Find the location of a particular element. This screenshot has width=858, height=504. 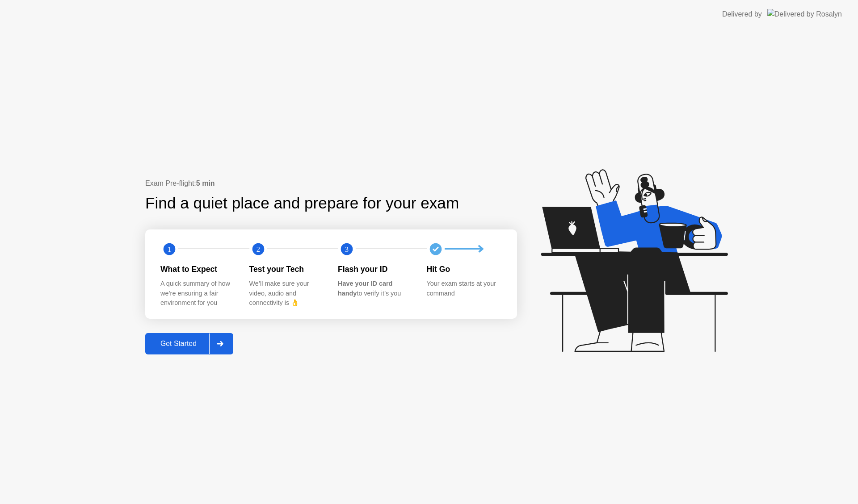

div: Find a quiet place and prepare for your exam is located at coordinates (302, 203).